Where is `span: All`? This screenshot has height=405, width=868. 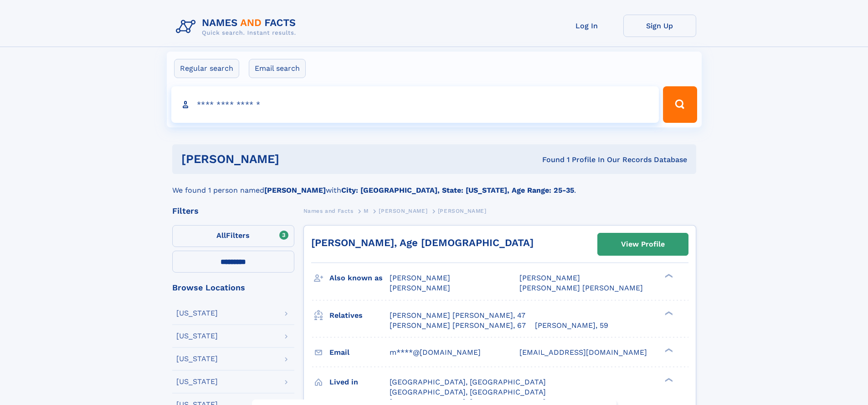
span: All is located at coordinates (221, 235).